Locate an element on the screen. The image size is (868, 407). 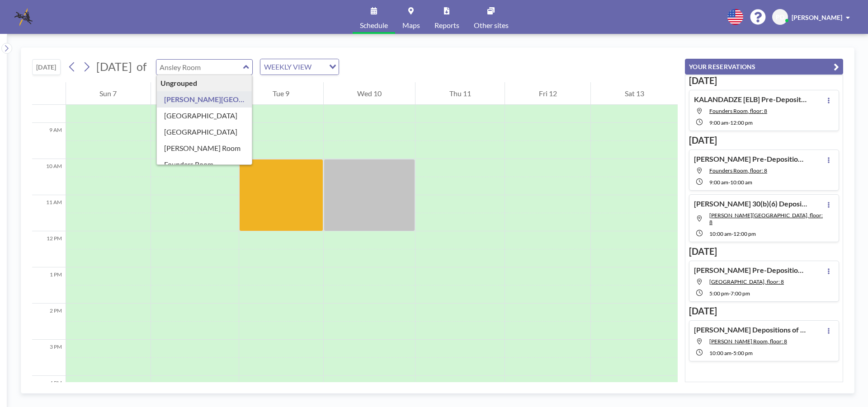
img: organization-logo is located at coordinates (23, 17).